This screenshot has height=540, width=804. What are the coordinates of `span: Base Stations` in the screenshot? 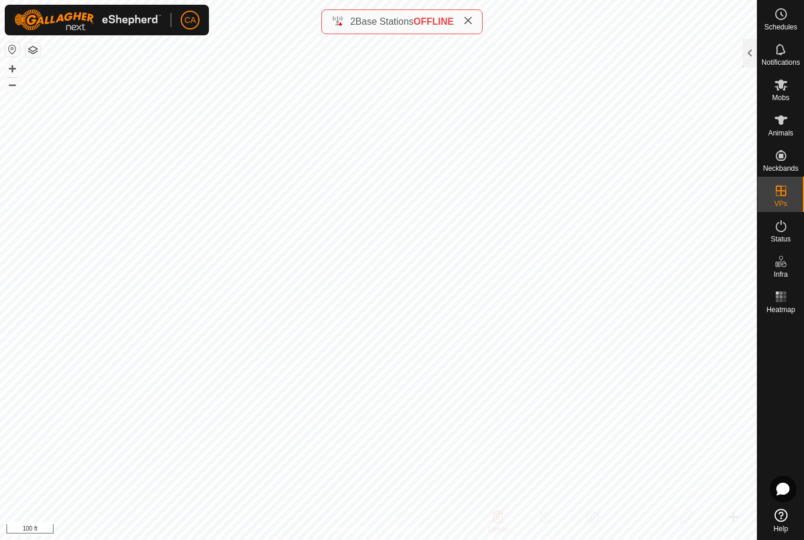 It's located at (384, 21).